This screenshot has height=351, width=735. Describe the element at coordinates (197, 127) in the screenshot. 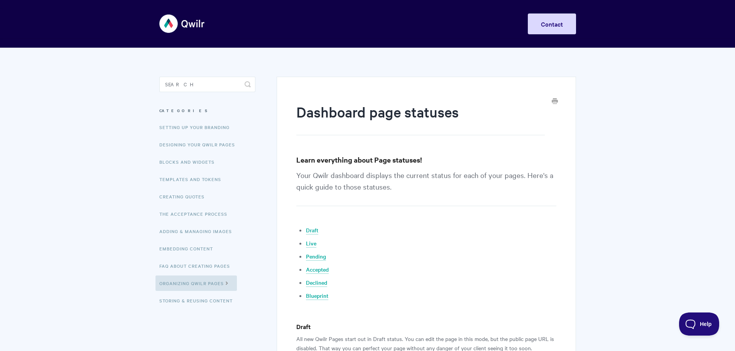

I see `a: Setting up your Branding` at that location.